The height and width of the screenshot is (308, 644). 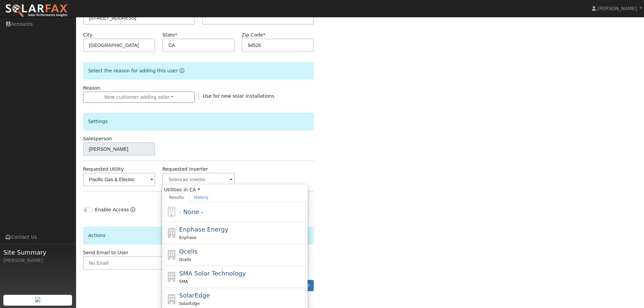 I want to click on label: Enable Access, so click(x=112, y=210).